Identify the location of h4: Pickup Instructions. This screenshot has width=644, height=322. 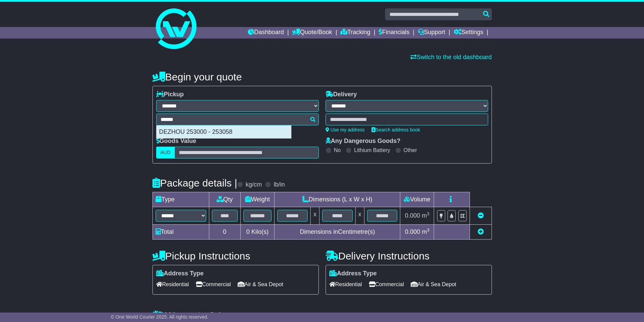
(236, 256).